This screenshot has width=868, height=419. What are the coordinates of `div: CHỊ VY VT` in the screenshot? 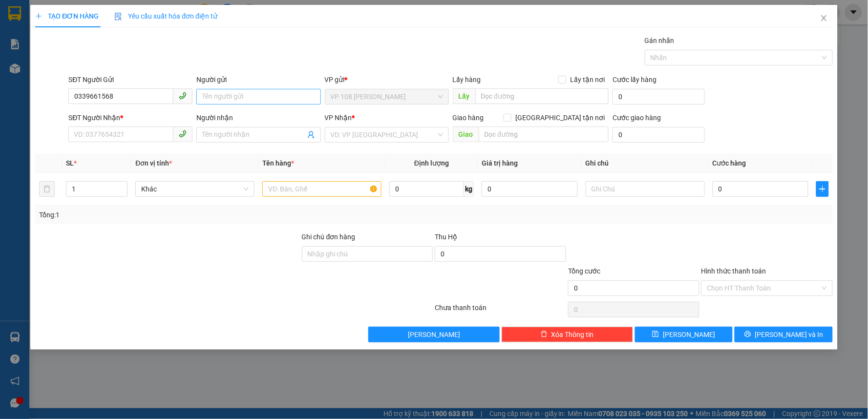 It's located at (47, 38).